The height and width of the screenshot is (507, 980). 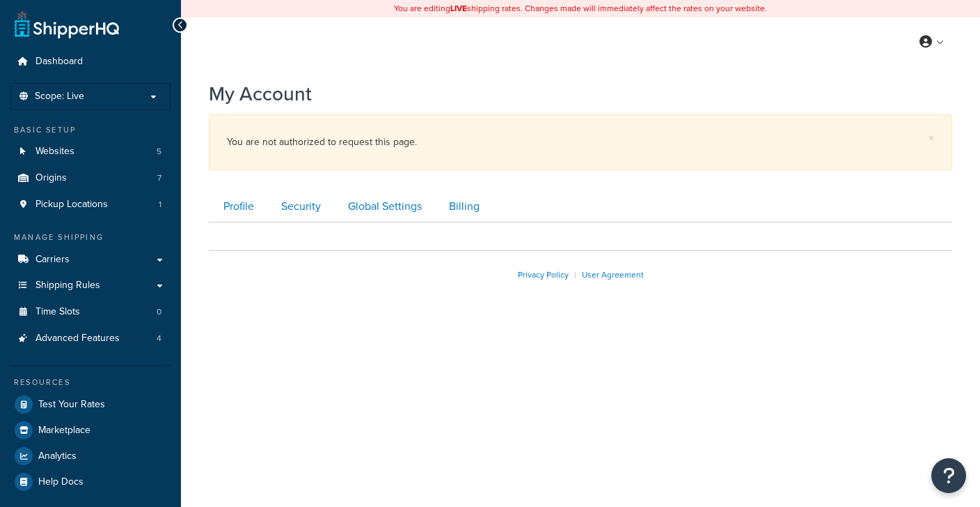 What do you see at coordinates (77, 338) in the screenshot?
I see `span: Advanced Features` at bounding box center [77, 338].